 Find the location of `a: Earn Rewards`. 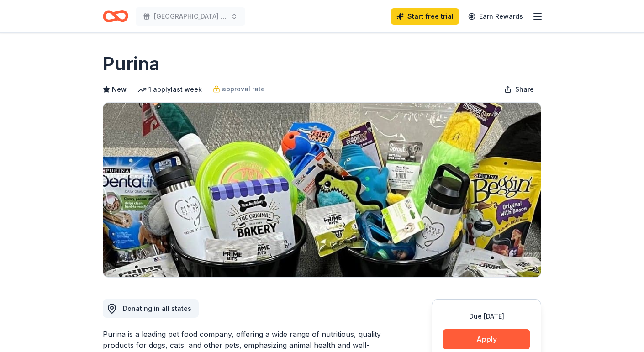

a: Earn Rewards is located at coordinates (496, 16).